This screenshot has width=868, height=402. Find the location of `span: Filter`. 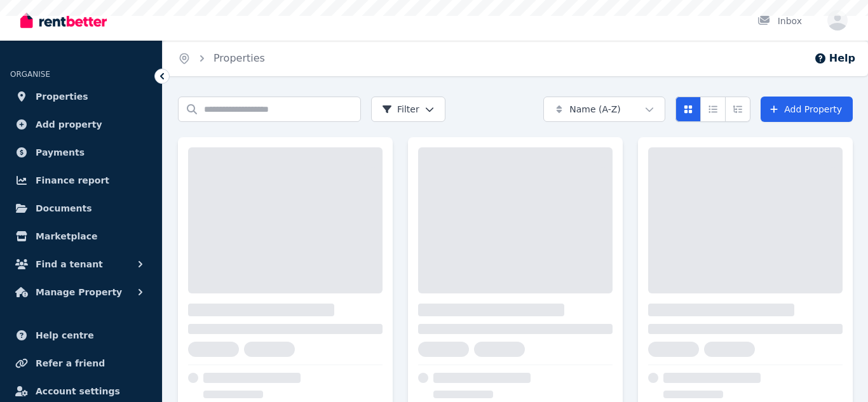

span: Filter is located at coordinates (401, 110).